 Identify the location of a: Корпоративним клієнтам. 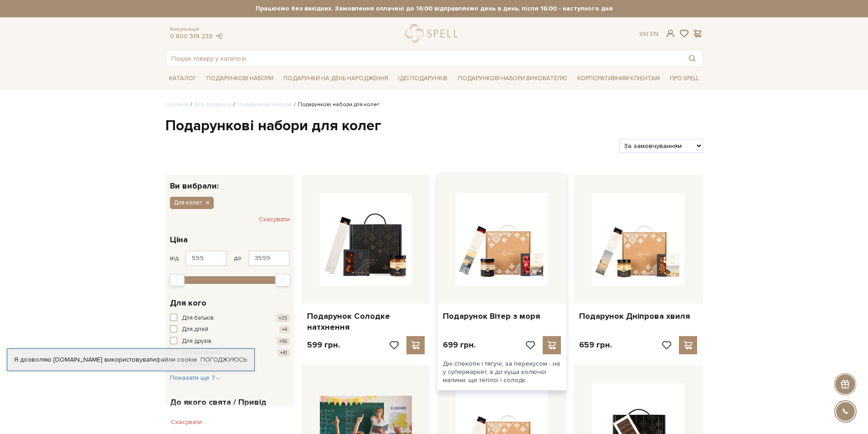
(619, 78).